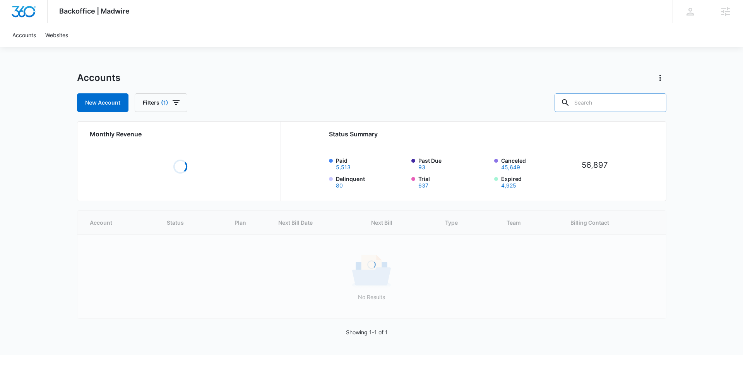 The width and height of the screenshot is (743, 375). What do you see at coordinates (103, 103) in the screenshot?
I see `a: New Account` at bounding box center [103, 103].